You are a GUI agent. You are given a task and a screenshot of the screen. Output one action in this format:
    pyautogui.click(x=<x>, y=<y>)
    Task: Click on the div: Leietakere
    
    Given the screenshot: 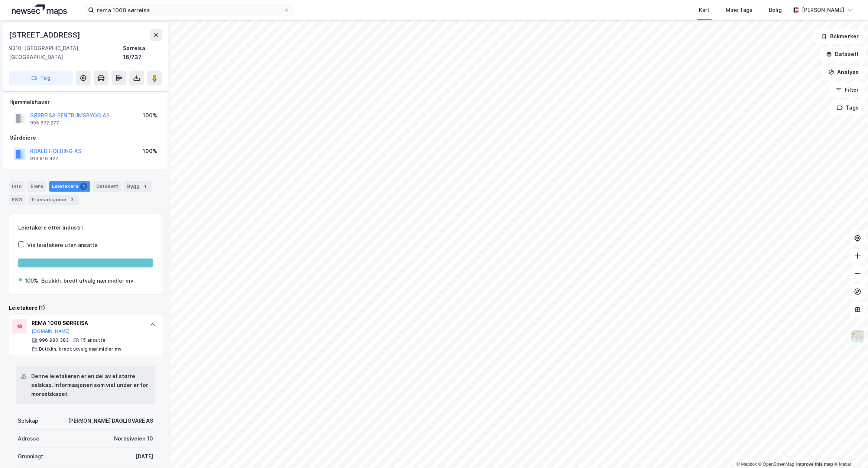 What is the action you would take?
    pyautogui.click(x=69, y=187)
    